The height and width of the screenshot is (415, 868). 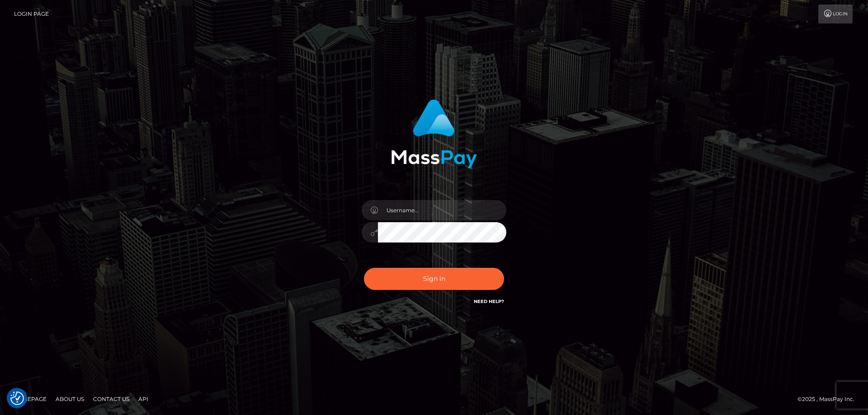 I want to click on a: Homepage, so click(x=29, y=399).